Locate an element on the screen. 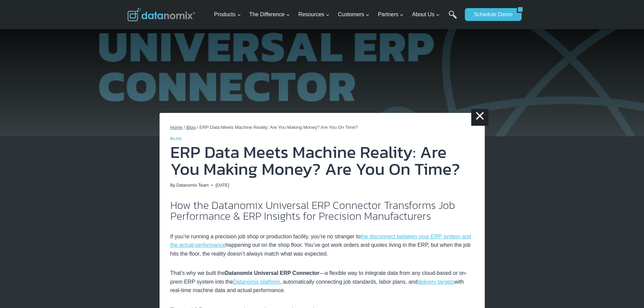 Image resolution: width=644 pixels, height=308 pixels. p: If you’re running a precision job shop or production facility, you’re no stranger to happening ou... is located at coordinates (322, 245).